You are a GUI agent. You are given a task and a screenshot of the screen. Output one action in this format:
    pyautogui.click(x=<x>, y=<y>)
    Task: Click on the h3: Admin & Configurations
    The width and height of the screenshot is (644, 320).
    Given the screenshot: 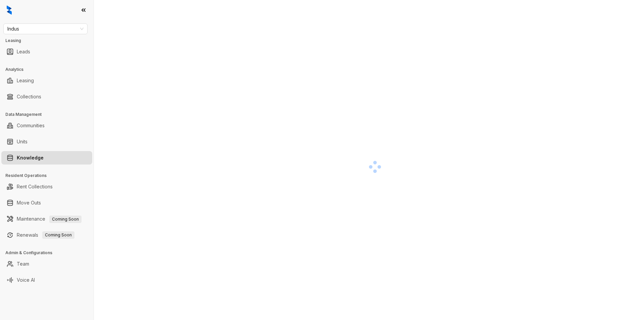 What is the action you would take?
    pyautogui.click(x=49, y=253)
    